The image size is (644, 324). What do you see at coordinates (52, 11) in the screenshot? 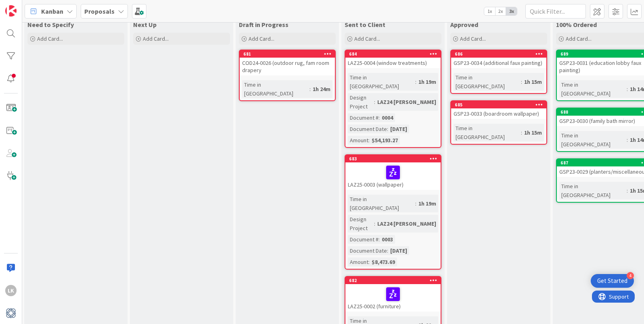
I see `span: Kanban` at bounding box center [52, 11].